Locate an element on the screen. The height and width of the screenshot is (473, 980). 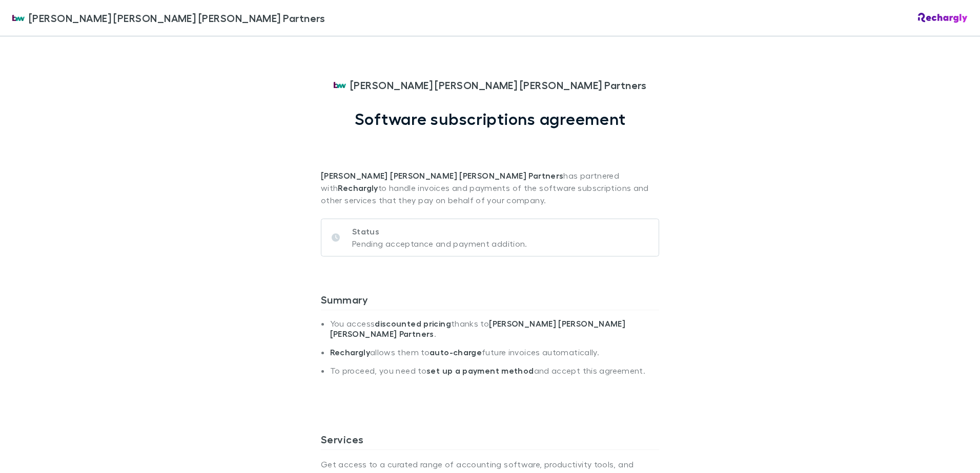
li: allows them to future invoices automatically. is located at coordinates (494, 356).